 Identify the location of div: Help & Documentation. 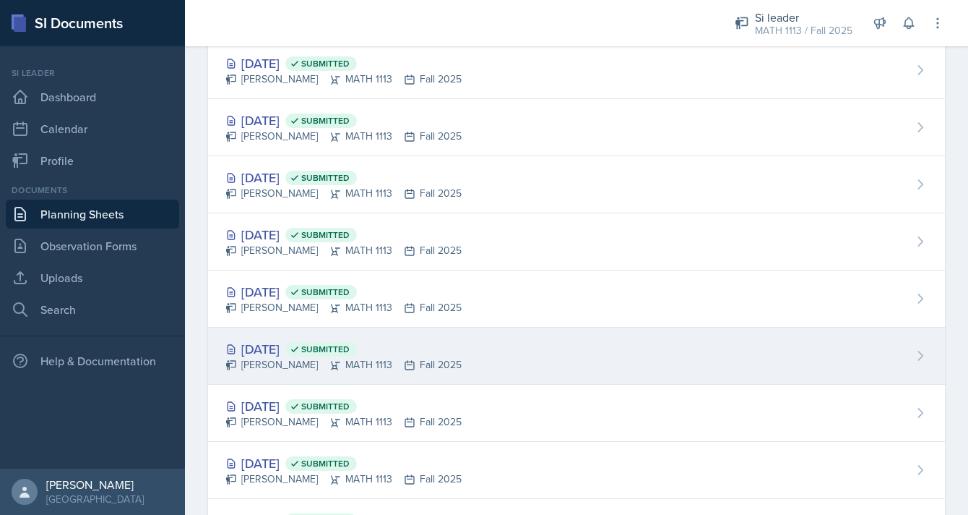
(93, 361).